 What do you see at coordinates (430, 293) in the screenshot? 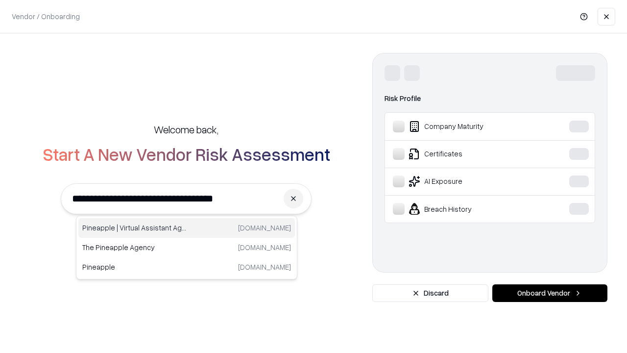
I see `button: Discard` at bounding box center [430, 293].